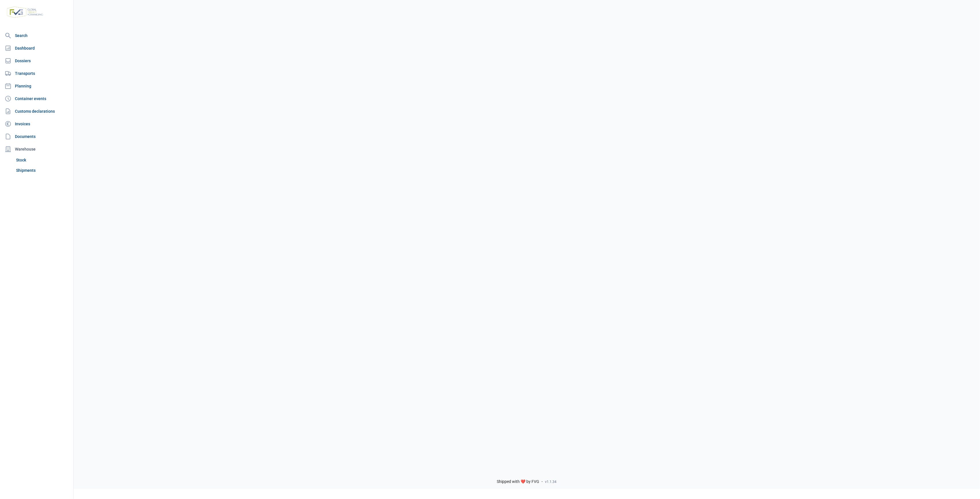 Image resolution: width=980 pixels, height=499 pixels. I want to click on a: Planning, so click(36, 86).